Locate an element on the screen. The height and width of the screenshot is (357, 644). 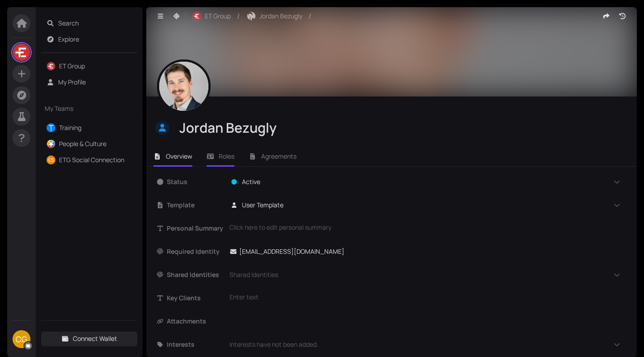
span: My Teams is located at coordinates (81, 109).